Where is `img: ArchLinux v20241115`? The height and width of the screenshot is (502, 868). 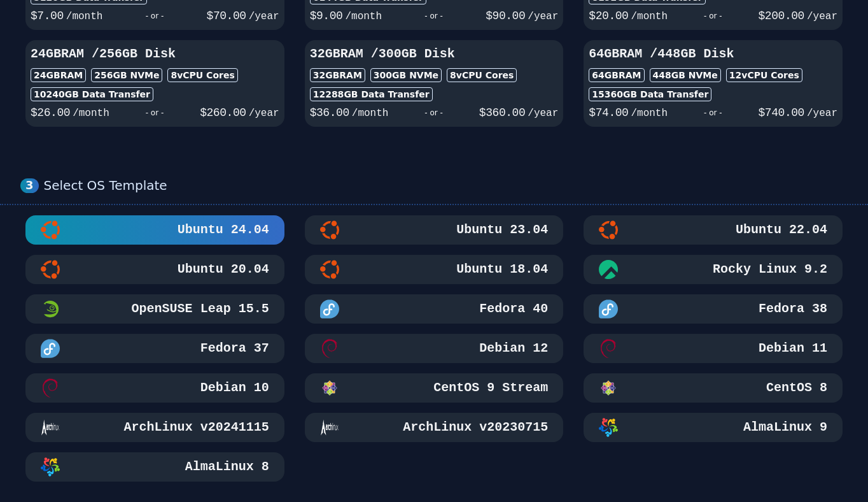
img: ArchLinux v20241115 is located at coordinates (50, 427).